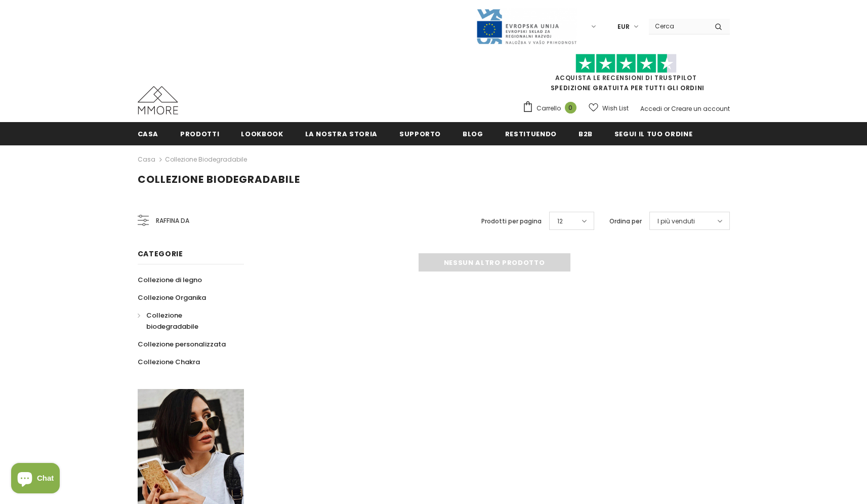  I want to click on span: Categorie, so click(161, 253).